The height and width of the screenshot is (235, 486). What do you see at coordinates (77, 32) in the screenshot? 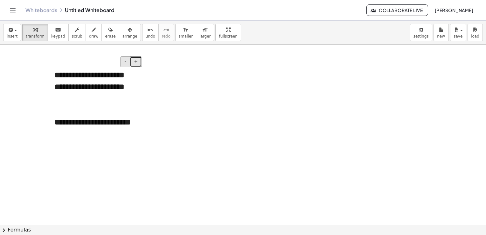
I see `button: scrub` at bounding box center [77, 32].